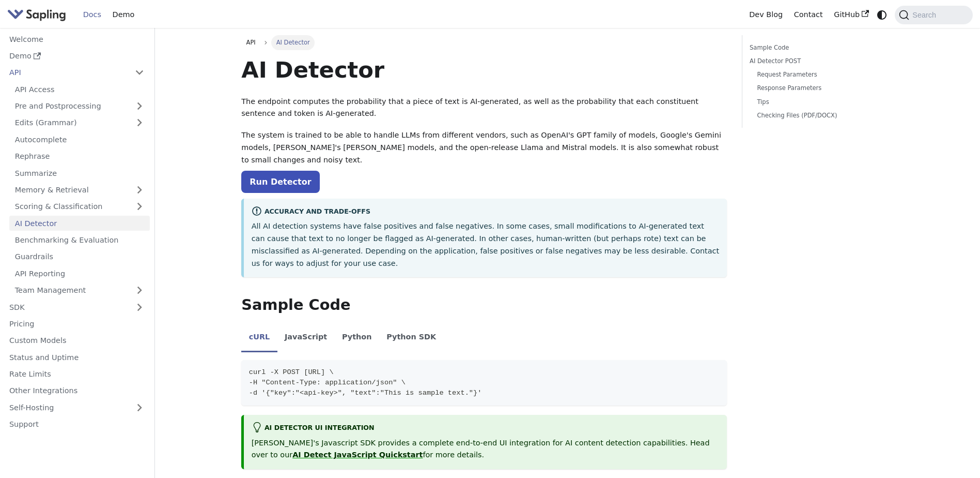  I want to click on a: Autocomplete, so click(79, 139).